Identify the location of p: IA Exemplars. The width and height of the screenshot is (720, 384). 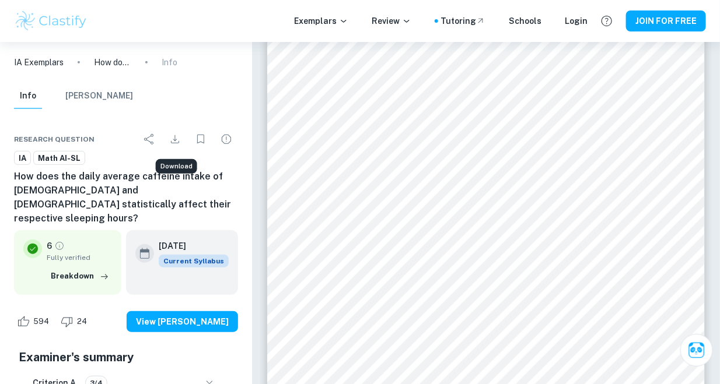
(39, 62).